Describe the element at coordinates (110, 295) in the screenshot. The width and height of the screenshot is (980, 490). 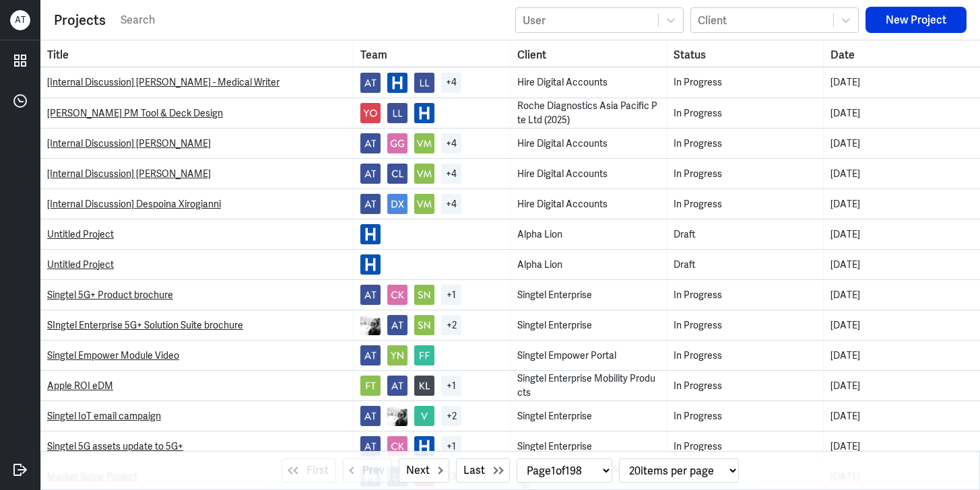
I see `a: Singtel 5G+ Product brochure` at that location.